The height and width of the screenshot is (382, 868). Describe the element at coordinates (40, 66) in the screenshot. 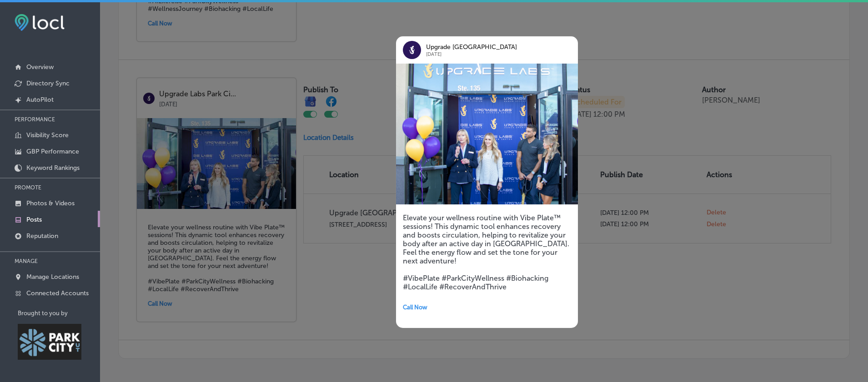

I see `p: Overview` at that location.